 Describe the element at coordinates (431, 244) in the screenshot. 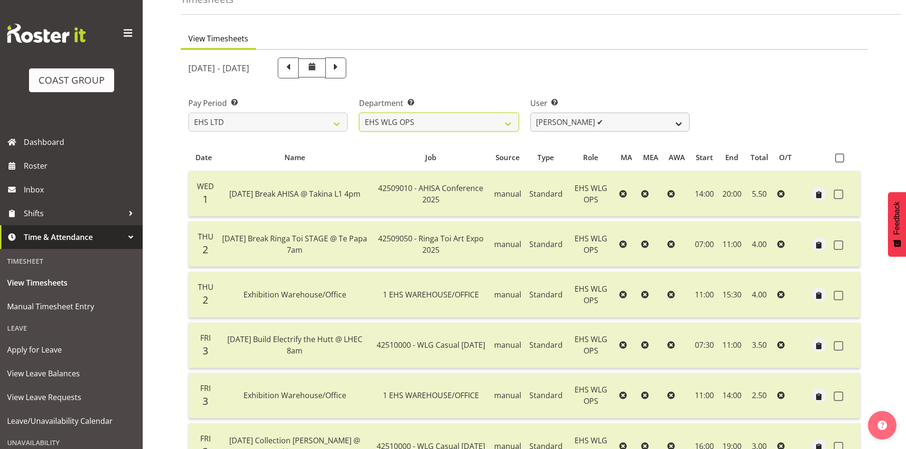

I see `span: 42509050 - Ringa Toi Art Expo 2025` at that location.